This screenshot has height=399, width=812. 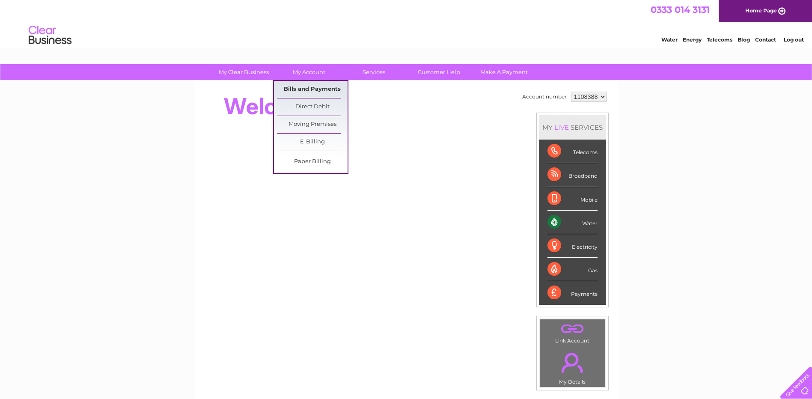 What do you see at coordinates (50, 35) in the screenshot?
I see `img: logo.png` at bounding box center [50, 35].